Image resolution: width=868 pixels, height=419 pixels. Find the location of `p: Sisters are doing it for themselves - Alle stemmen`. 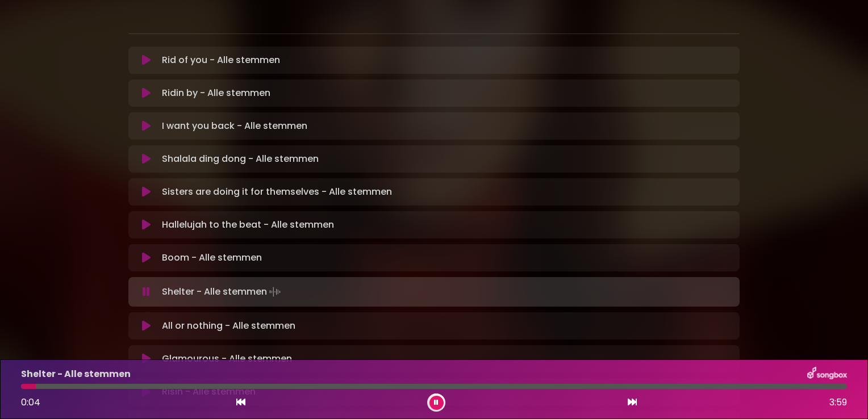

p: Sisters are doing it for themselves - Alle stemmen is located at coordinates (276, 191).